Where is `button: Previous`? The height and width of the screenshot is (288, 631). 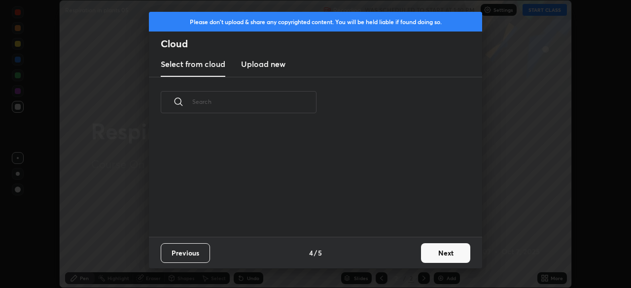
button: Previous is located at coordinates (185, 253).